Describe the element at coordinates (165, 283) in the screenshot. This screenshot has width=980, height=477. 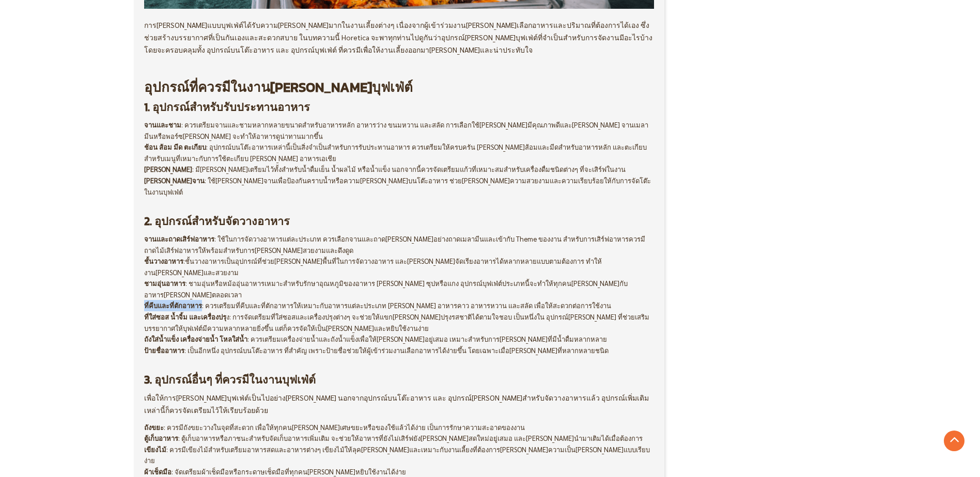
I see `strong: ชามอุ่นอาหาร` at that location.